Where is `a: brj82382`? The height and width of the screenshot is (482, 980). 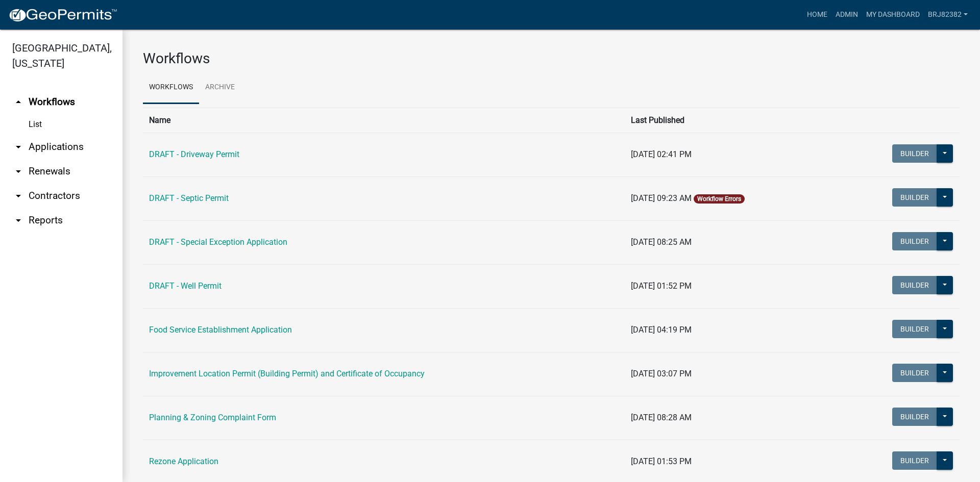
a: brj82382 is located at coordinates (948, 15).